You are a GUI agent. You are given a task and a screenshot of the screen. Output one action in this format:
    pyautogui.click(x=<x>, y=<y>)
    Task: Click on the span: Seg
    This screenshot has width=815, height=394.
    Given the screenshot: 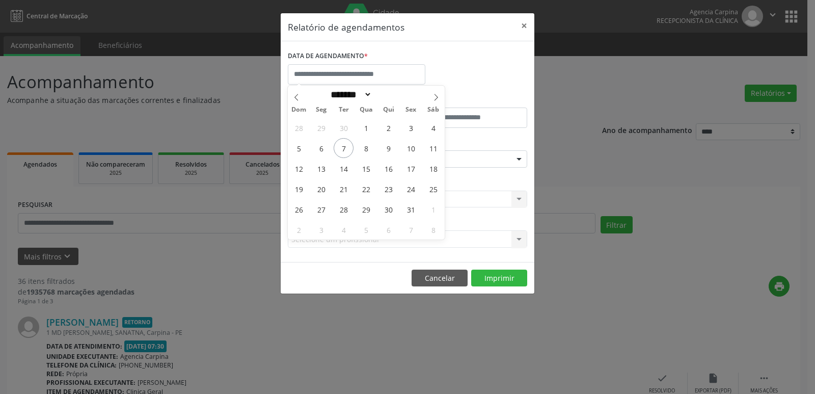 What is the action you would take?
    pyautogui.click(x=322, y=110)
    